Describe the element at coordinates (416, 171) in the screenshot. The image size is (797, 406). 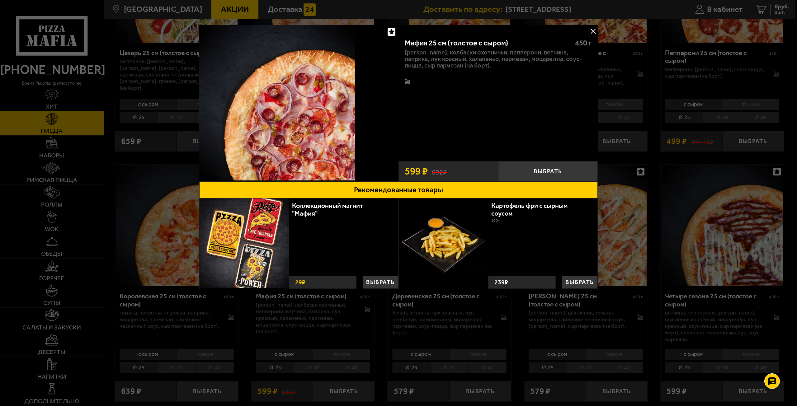
I see `span: 599 ₽` at that location.